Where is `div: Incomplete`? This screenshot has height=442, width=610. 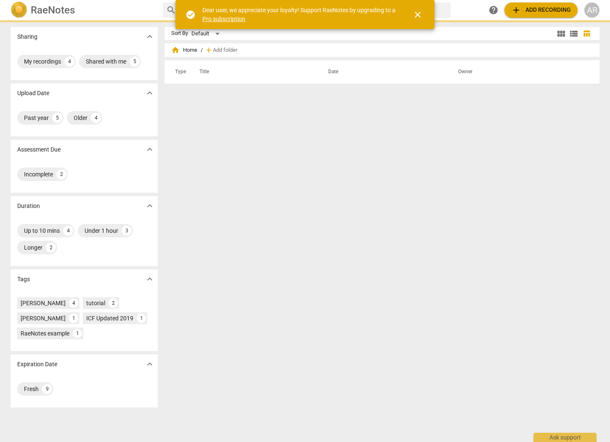 div: Incomplete is located at coordinates (38, 174).